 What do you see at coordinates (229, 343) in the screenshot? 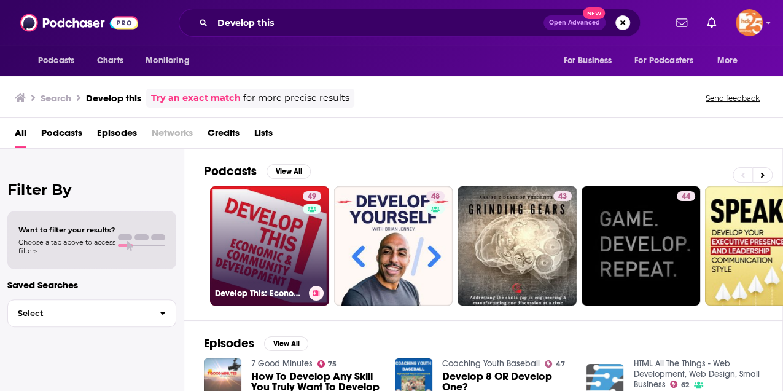
I see `h2: Episodes` at bounding box center [229, 343].